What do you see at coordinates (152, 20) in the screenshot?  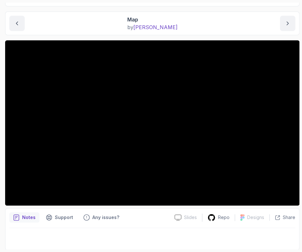 I see `p: Map` at bounding box center [152, 20].